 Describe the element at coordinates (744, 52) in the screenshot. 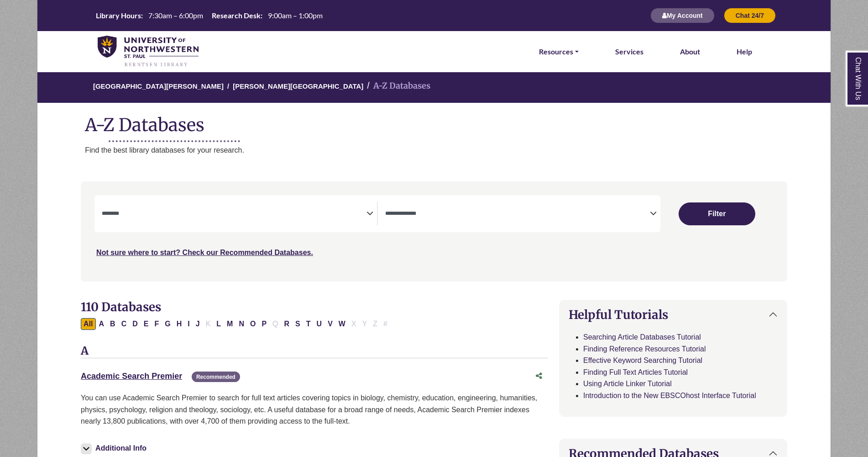

I see `a: Help` at that location.